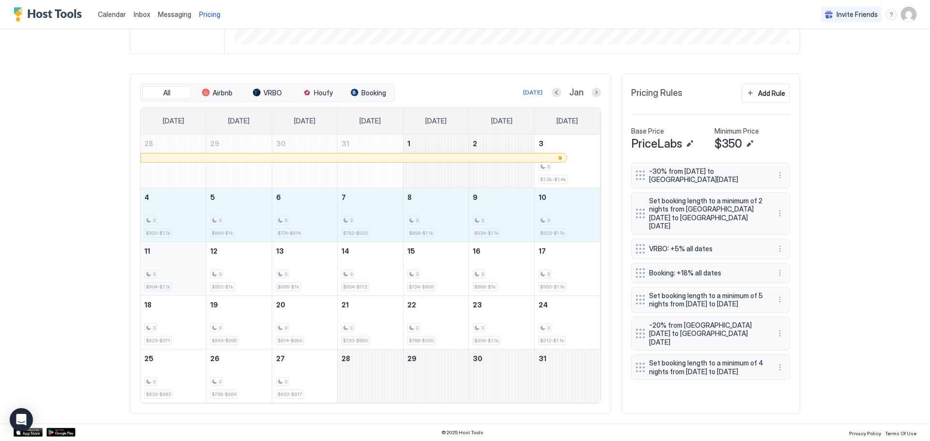 This screenshot has width=930, height=441. I want to click on td: January 15, 2026, so click(436, 268).